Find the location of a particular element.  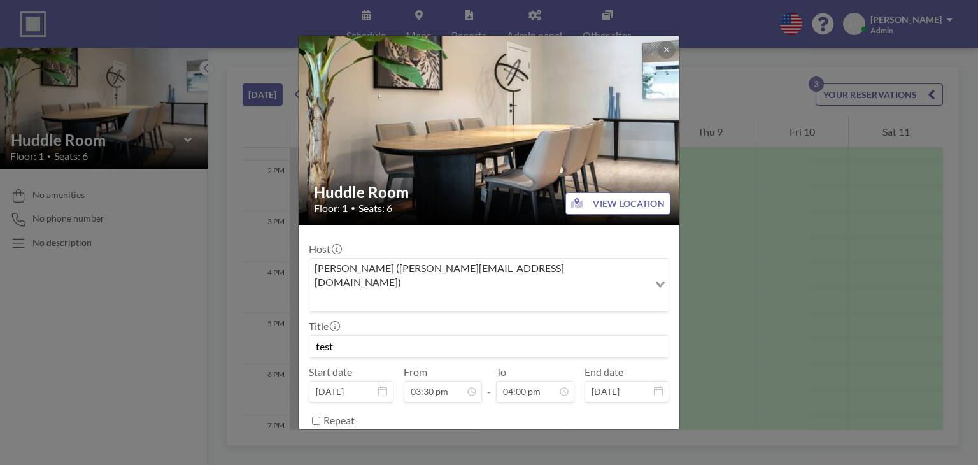

input: Search for option is located at coordinates (479, 300).